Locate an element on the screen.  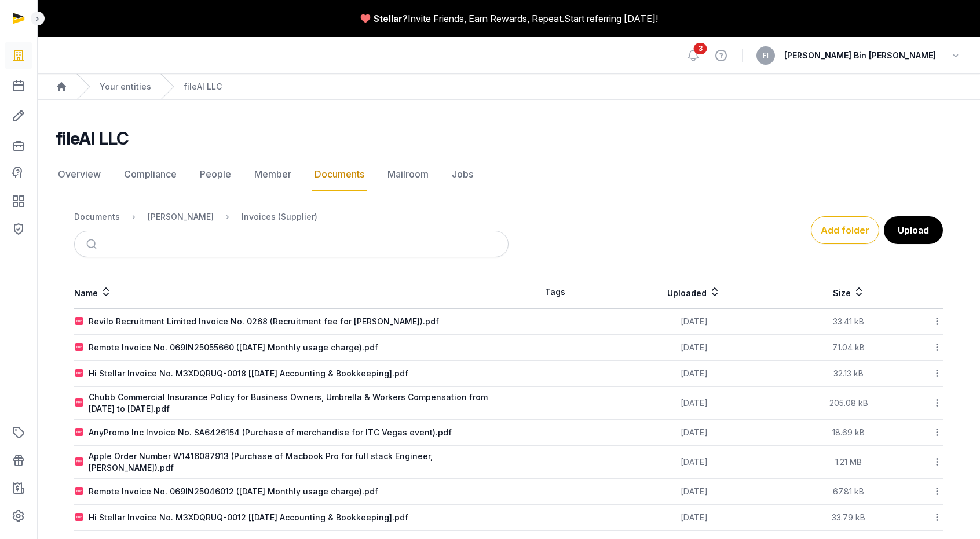
div: Invoices (Supplier) is located at coordinates (279, 217).